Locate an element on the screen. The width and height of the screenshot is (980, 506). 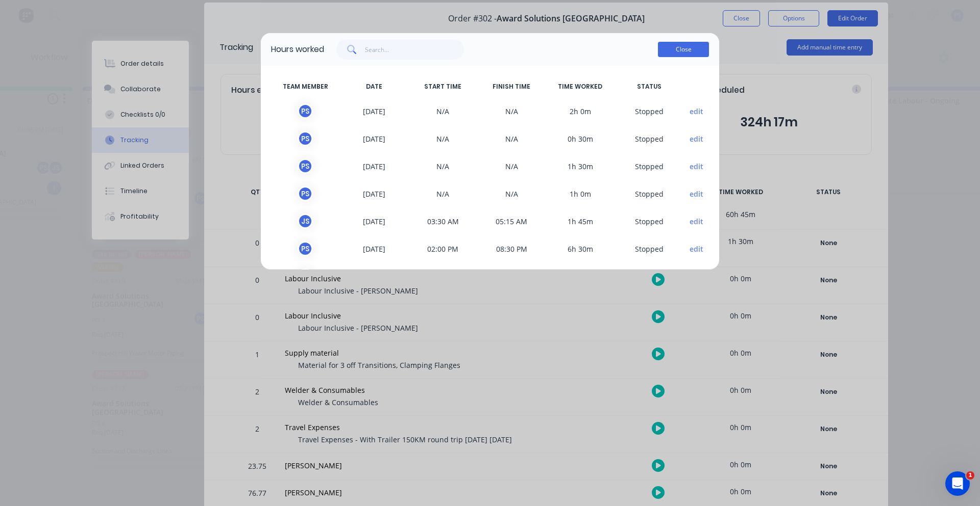
span: 06:45 AM is located at coordinates (442, 276).